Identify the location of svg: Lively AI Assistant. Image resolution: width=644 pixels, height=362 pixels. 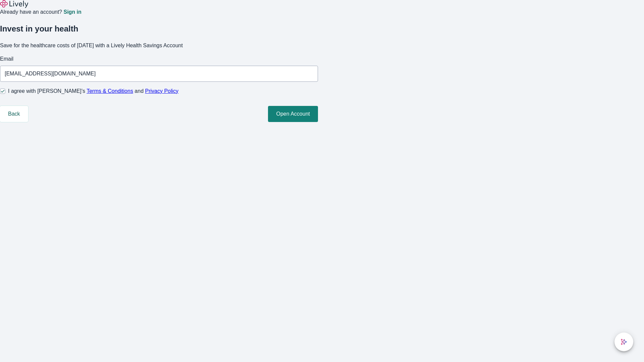
(624, 342).